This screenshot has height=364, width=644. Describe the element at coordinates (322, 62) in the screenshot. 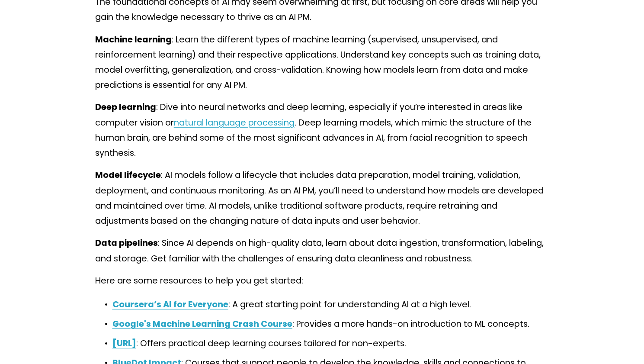

I see `p: : Learn the different types of machine learning (supervised, unsupervised, and reinforcement lear...` at that location.